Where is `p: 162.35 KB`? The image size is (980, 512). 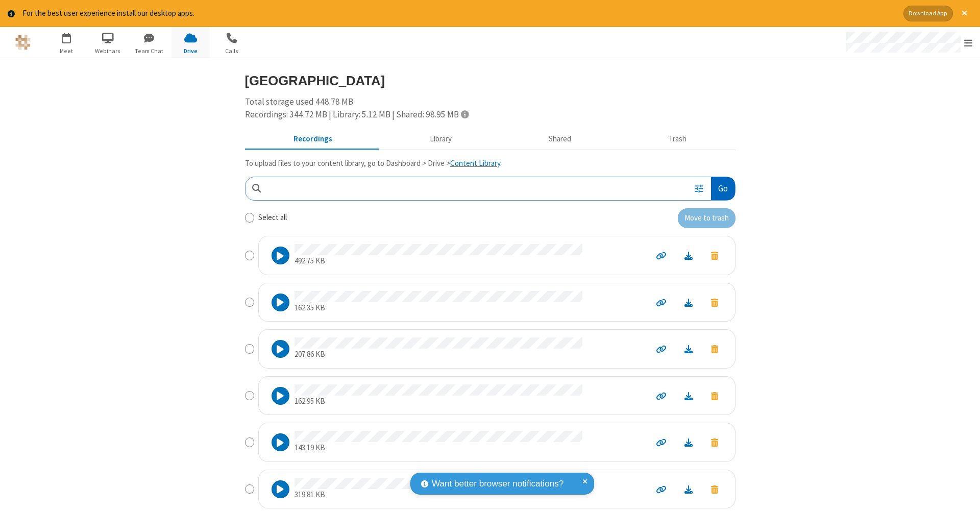
p: 162.35 KB is located at coordinates (439, 308).